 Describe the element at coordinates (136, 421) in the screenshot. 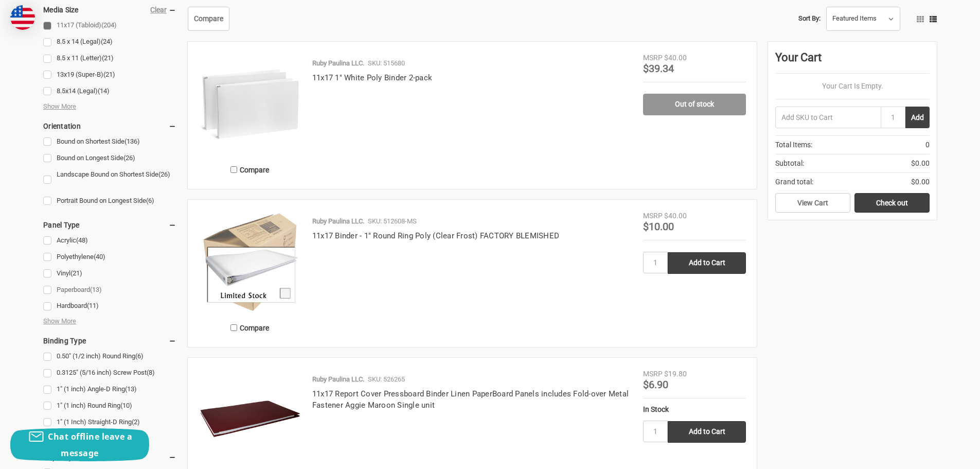

I see `span: (2)` at that location.